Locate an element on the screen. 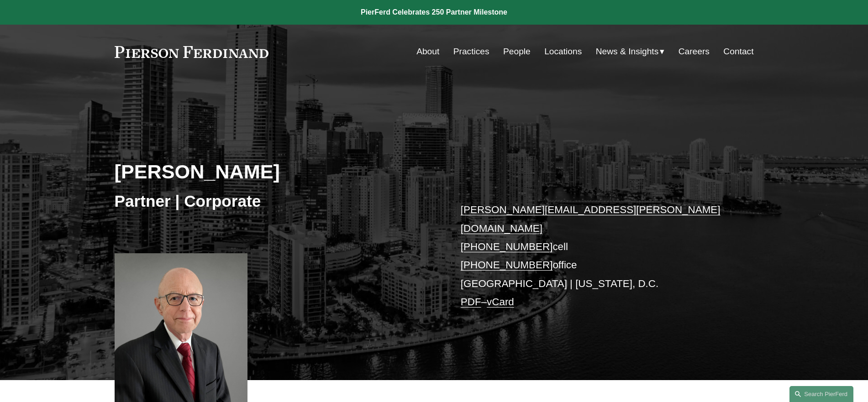 The width and height of the screenshot is (868, 402). a: vCard is located at coordinates (500, 301).